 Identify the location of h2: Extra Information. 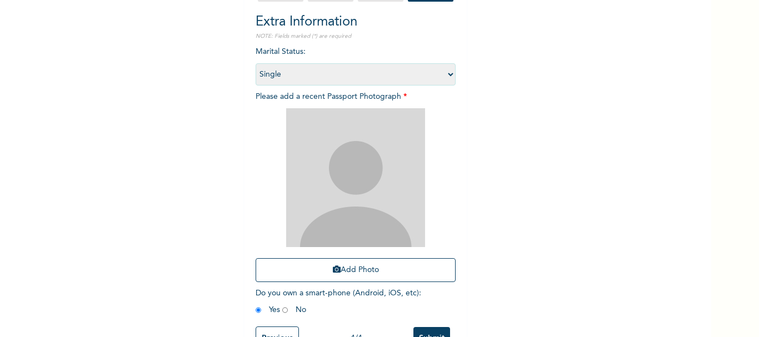
(356, 22).